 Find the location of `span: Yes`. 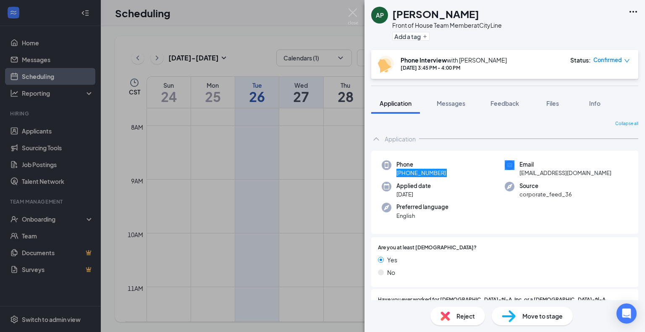

span: Yes is located at coordinates (392, 260).